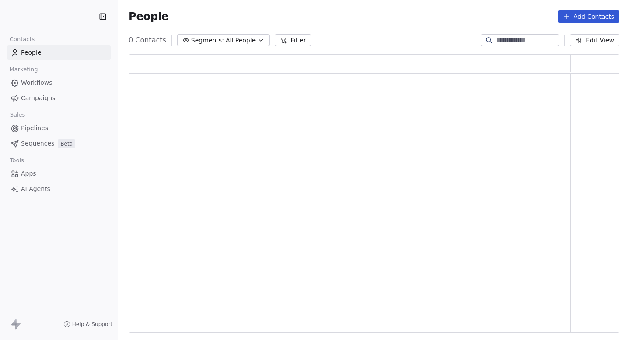  I want to click on span: All People, so click(241, 40).